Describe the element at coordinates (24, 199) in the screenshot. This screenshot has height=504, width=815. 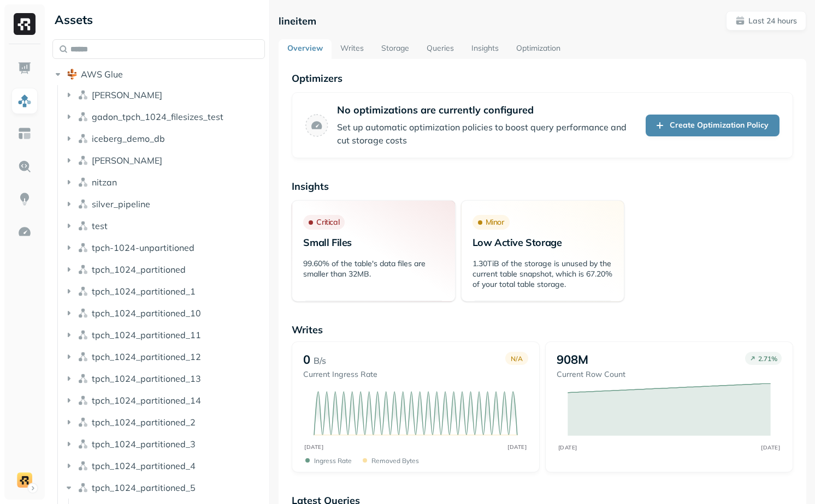
I see `img: Insights` at that location.